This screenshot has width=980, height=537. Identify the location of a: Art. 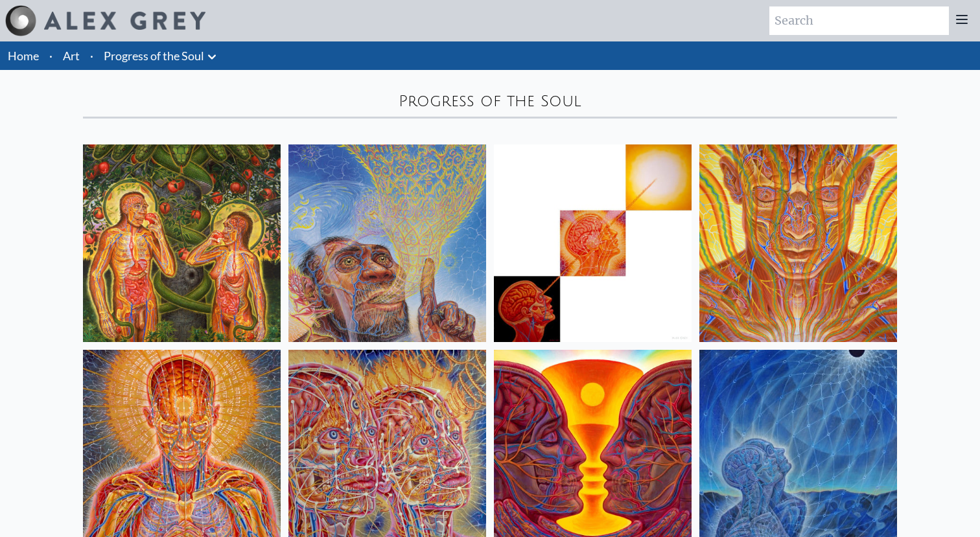
(71, 56).